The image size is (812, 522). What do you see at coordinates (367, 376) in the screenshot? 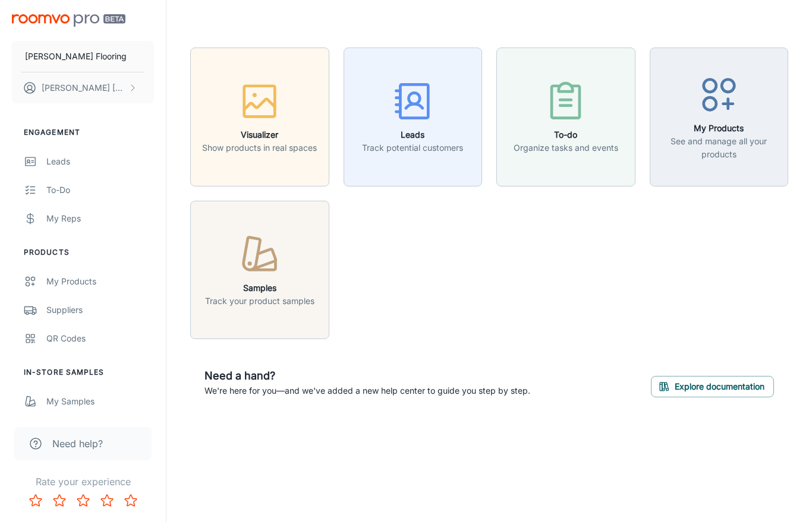
I see `h6: Need a hand?` at bounding box center [367, 376].